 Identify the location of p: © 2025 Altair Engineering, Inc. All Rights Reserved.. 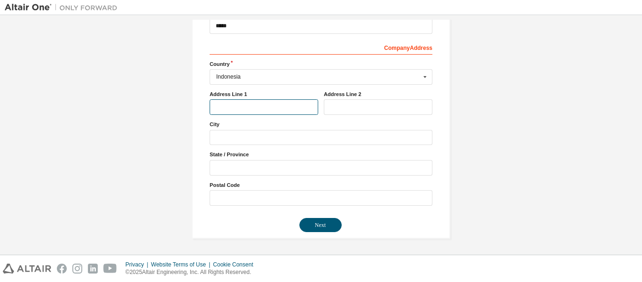
(192, 272).